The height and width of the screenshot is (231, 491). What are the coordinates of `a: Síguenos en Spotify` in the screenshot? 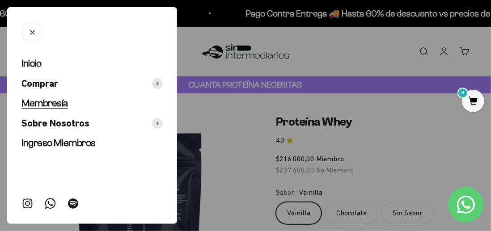 It's located at (73, 204).